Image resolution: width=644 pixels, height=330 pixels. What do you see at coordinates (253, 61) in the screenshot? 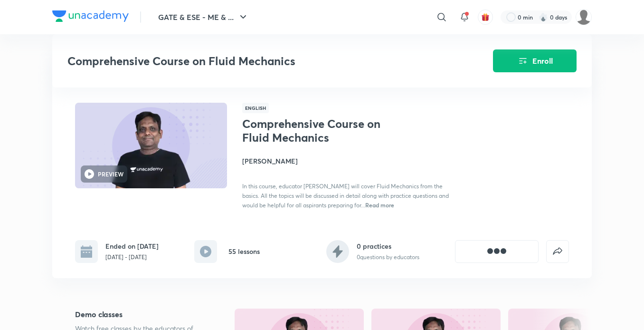
I see `h3: Comprehensive Course on Fluid Mechanics` at bounding box center [253, 61].